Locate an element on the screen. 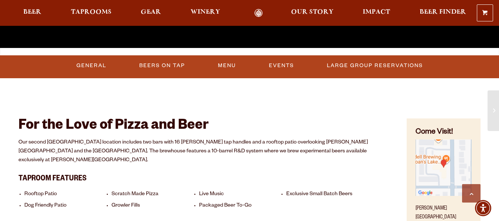 The width and height of the screenshot is (499, 221). a: Taprooms is located at coordinates (91, 13).